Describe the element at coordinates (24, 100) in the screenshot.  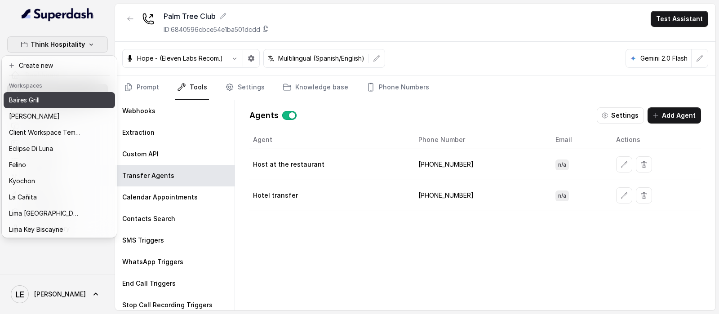
I see `p: Baires Grill` at that location.